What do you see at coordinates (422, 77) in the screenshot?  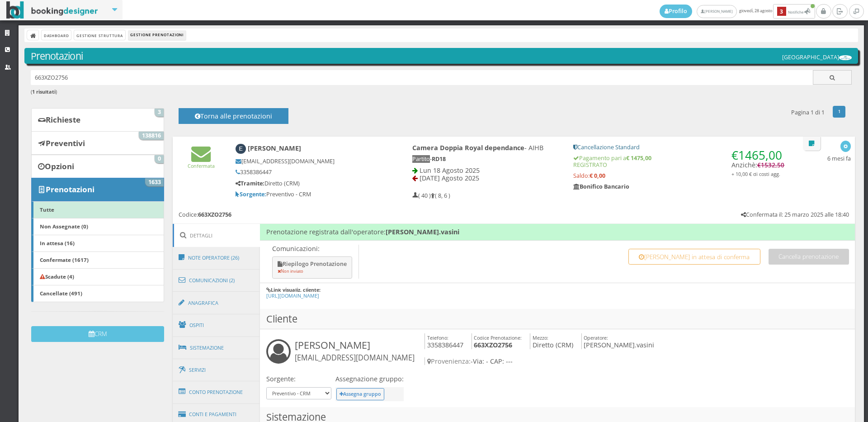 I see `input: Ricerca cliente - (inserisci il codice, il nome, il cognome, il numero di telefono o la mail)` at bounding box center [422, 77].